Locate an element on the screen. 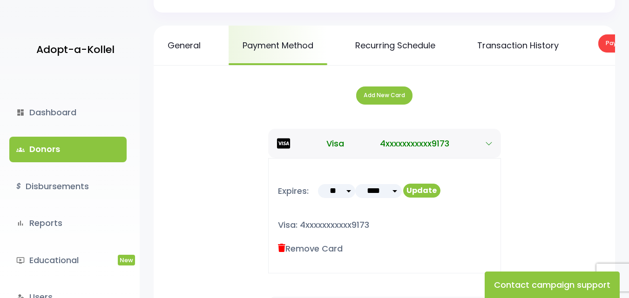  span: groups is located at coordinates (20, 150).